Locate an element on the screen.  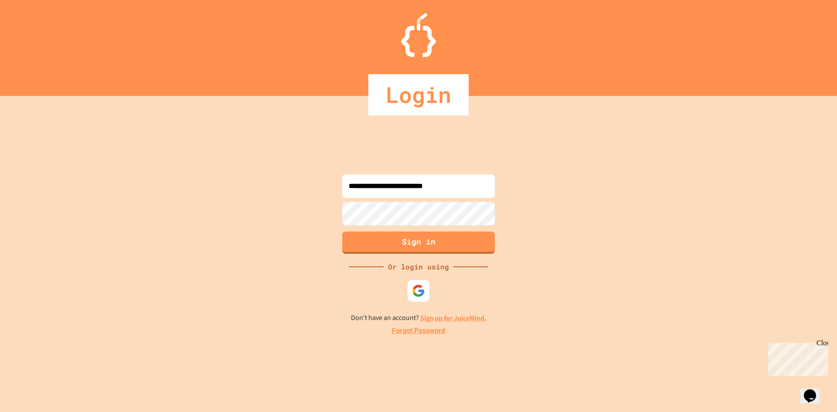
button: Sign in is located at coordinates (418, 242).